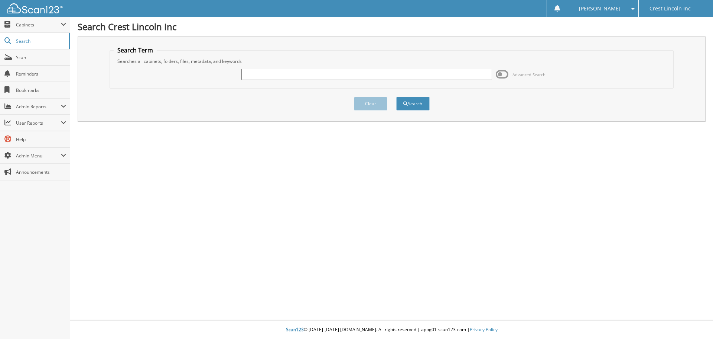 The image size is (713, 339). What do you see at coordinates (41, 74) in the screenshot?
I see `span: Reminders` at bounding box center [41, 74].